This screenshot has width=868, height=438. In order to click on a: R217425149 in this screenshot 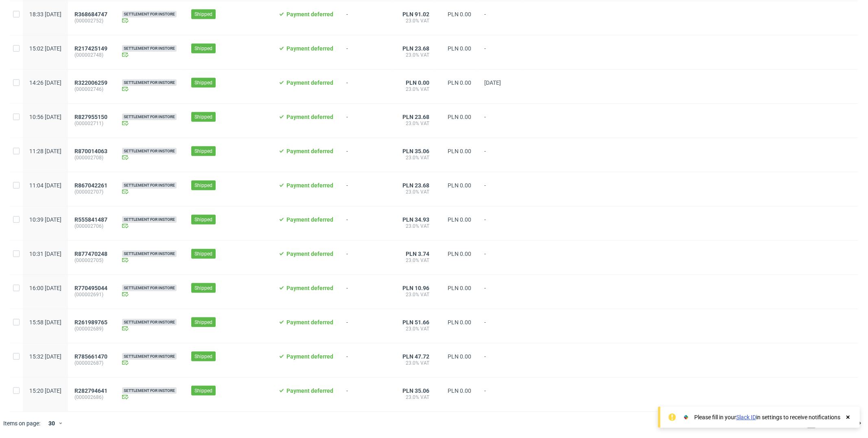, I will do `click(92, 49)`.